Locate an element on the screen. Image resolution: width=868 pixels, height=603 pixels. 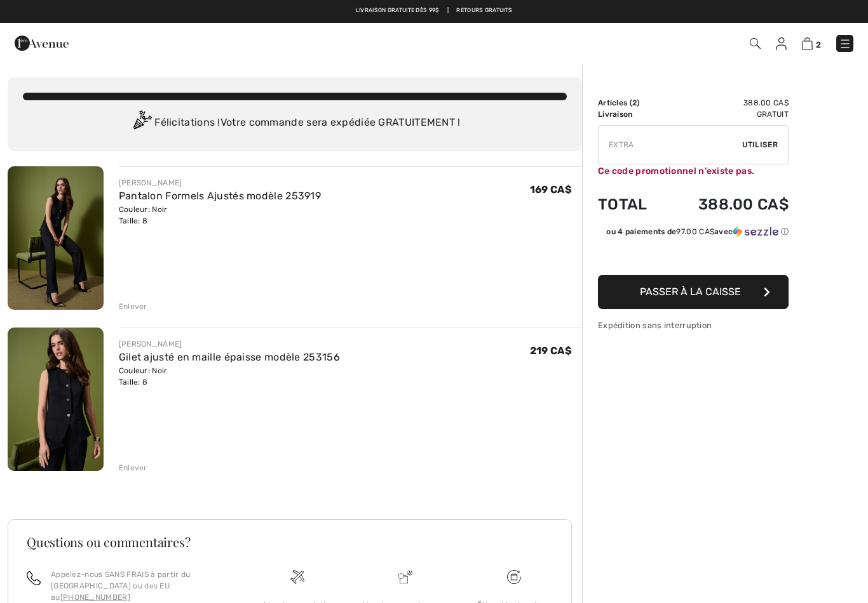
div: ou 4 paiements de avec is located at coordinates (697, 232).